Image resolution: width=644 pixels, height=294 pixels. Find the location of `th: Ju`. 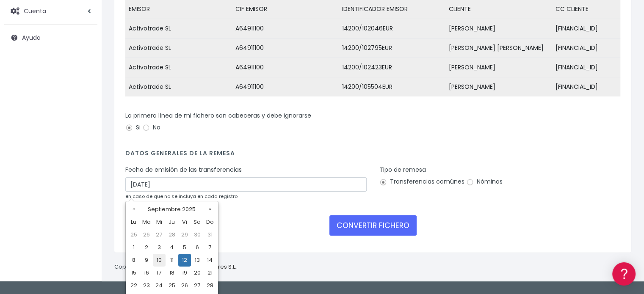

th: Ju is located at coordinates (172, 222).